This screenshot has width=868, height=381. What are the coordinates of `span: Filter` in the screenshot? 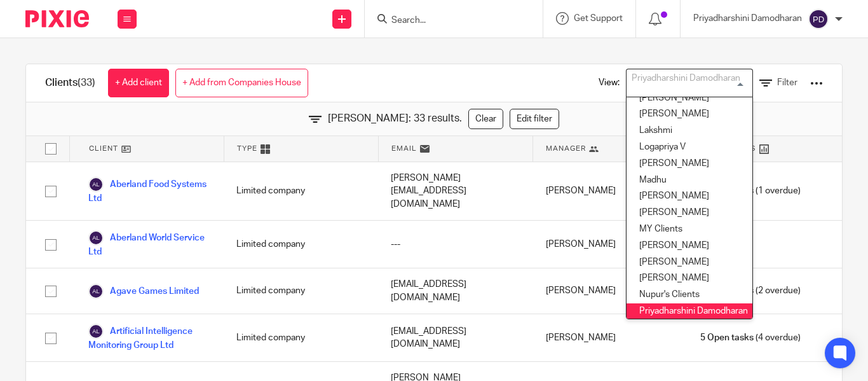 It's located at (788, 83).